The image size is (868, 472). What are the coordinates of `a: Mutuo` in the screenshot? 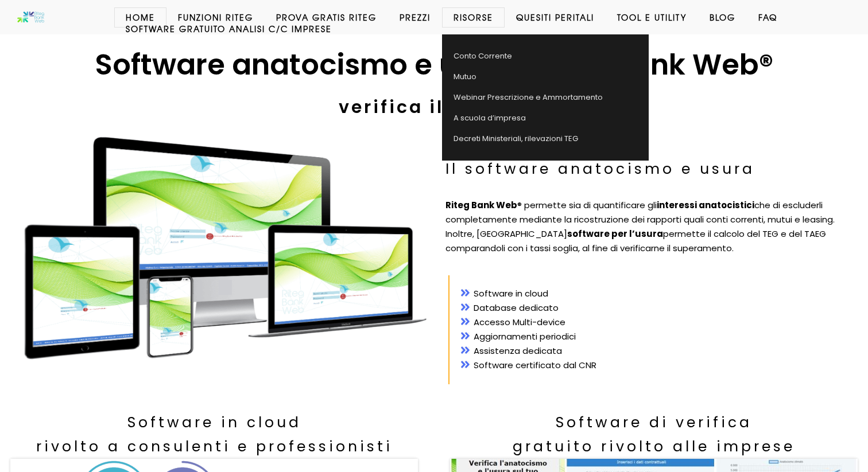 It's located at (540, 77).